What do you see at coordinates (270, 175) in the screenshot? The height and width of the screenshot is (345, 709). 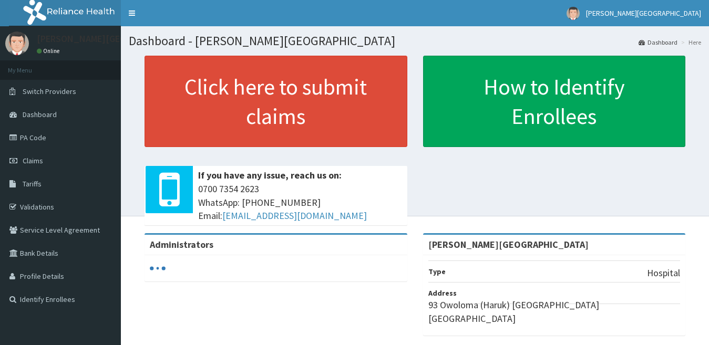 I see `b: If you have any issue, reach us on:` at bounding box center [270, 175].